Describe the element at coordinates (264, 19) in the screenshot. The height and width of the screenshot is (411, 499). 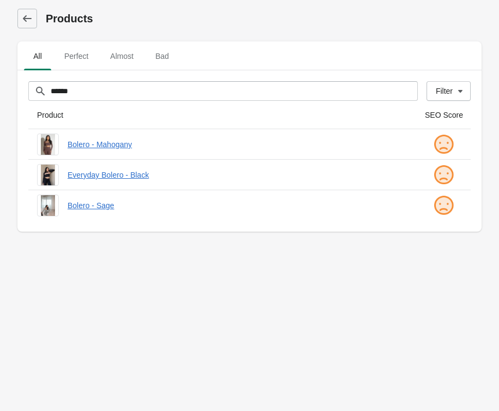
I see `h1: Products` at that location.